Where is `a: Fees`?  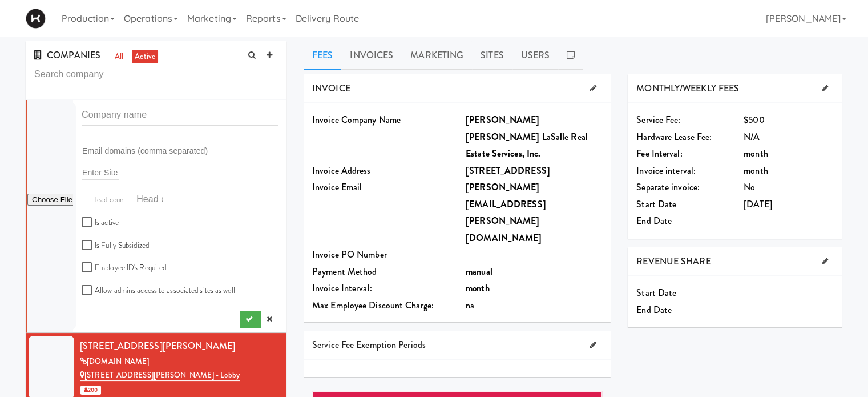
a: Fees is located at coordinates (322, 55).